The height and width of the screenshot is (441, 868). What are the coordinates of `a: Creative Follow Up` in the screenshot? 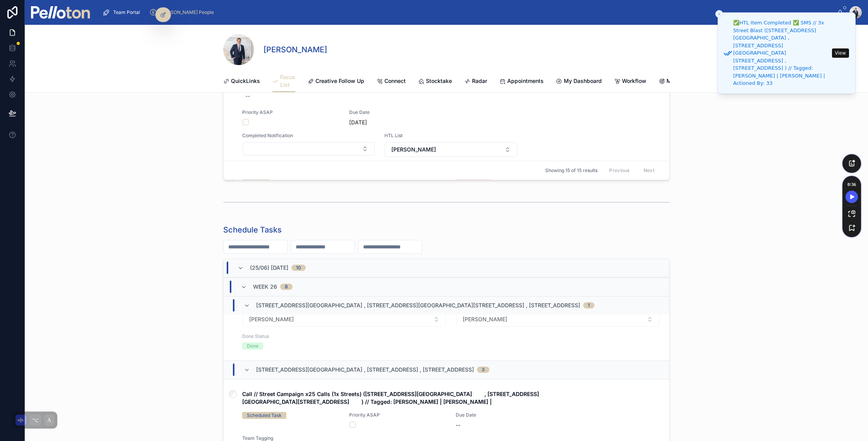 It's located at (336, 82).